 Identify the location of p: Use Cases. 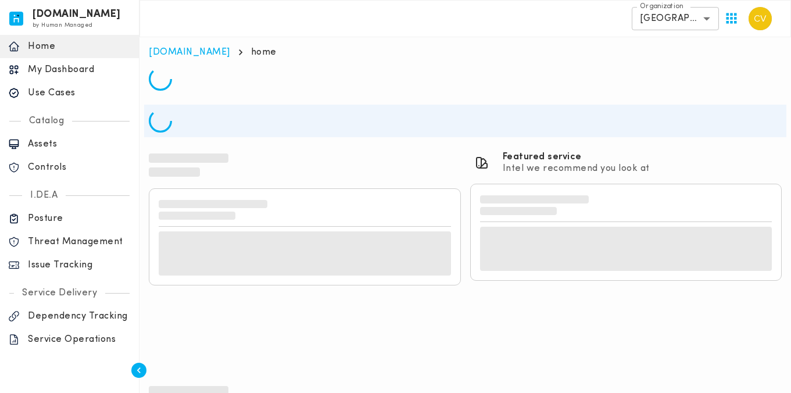
(79, 93).